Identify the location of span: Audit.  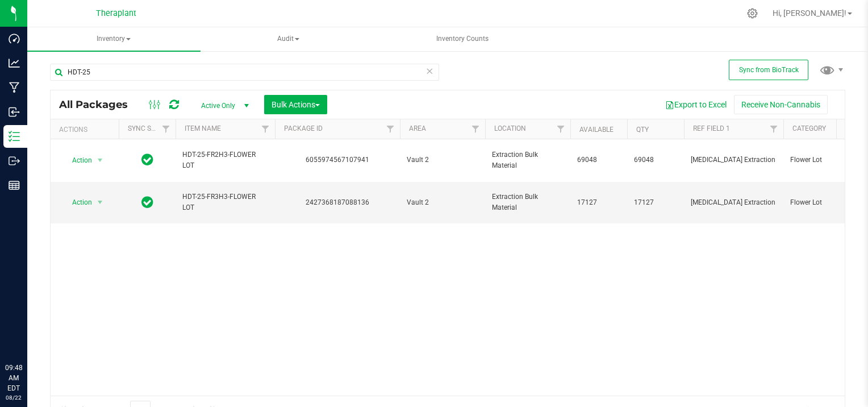
(288, 39).